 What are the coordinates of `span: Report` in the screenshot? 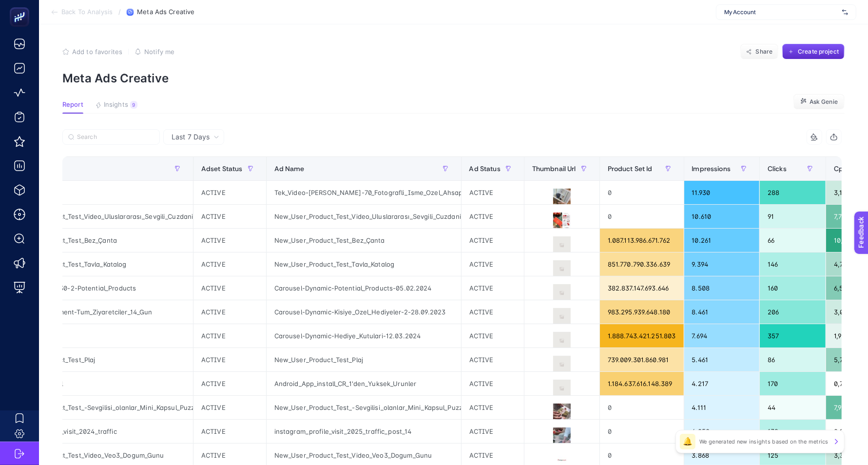 It's located at (72, 105).